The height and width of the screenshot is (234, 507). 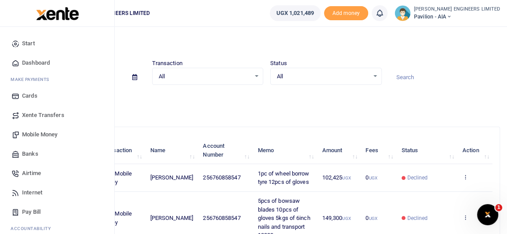 What do you see at coordinates (34, 229) in the screenshot?
I see `span: countability` at bounding box center [34, 229].